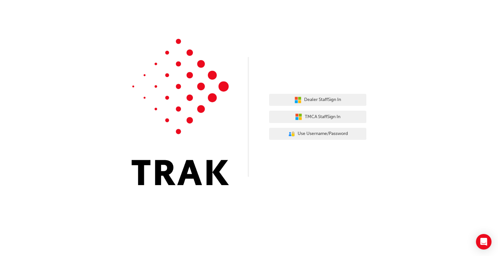 This screenshot has height=256, width=498. What do you see at coordinates (322, 134) in the screenshot?
I see `span: Use Username/Password` at bounding box center [322, 134].